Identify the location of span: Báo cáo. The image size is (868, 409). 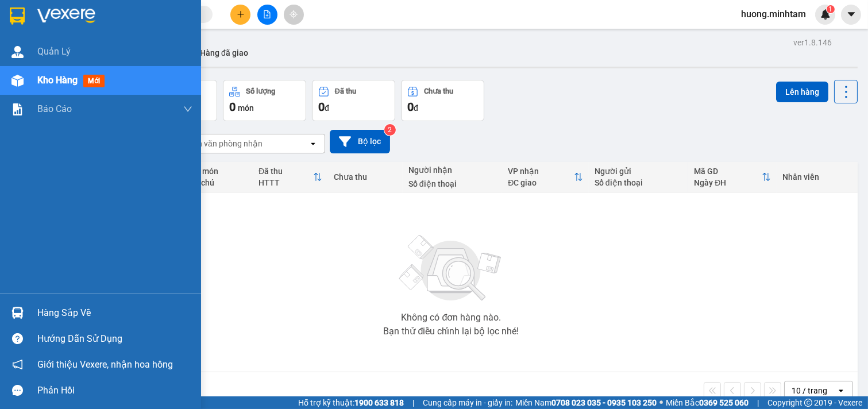
(54, 109).